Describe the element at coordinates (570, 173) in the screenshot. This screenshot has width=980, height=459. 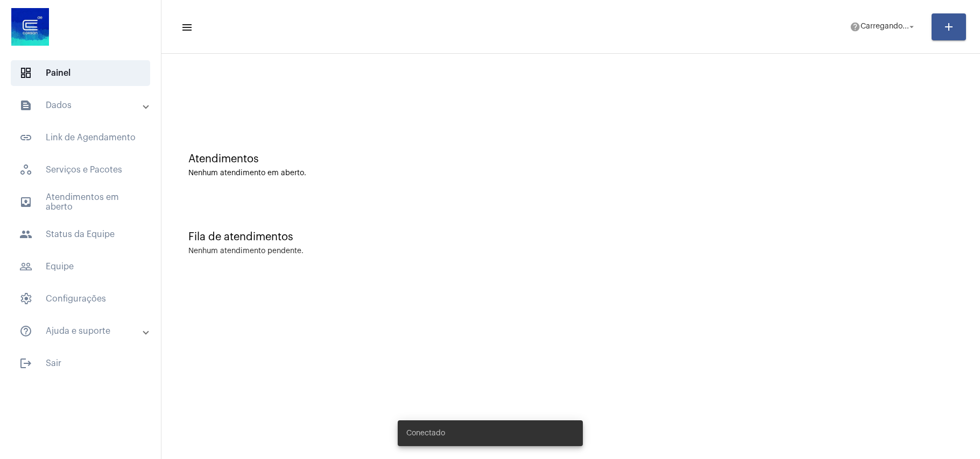
I see `div: Nenhum atendimento em aberto.` at that location.